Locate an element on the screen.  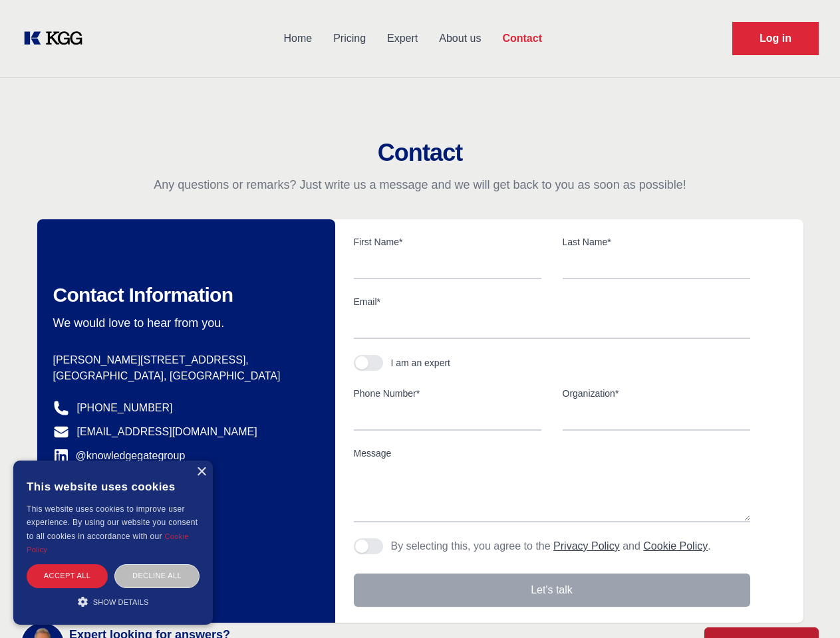
div: Decline all is located at coordinates (157, 576).